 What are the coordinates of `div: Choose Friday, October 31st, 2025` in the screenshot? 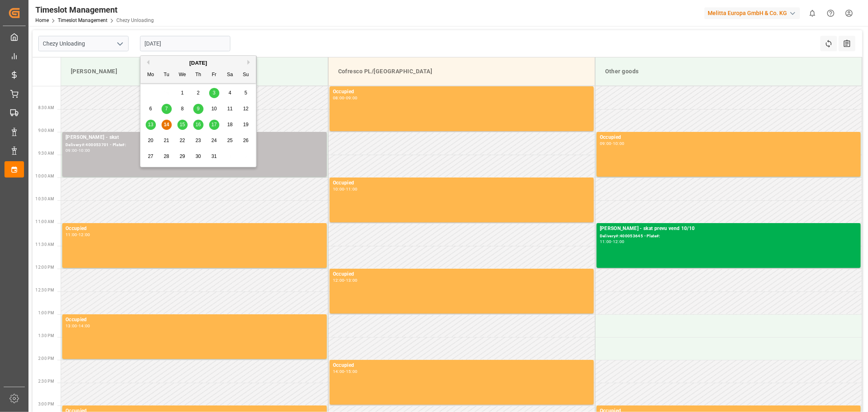 It's located at (214, 157).